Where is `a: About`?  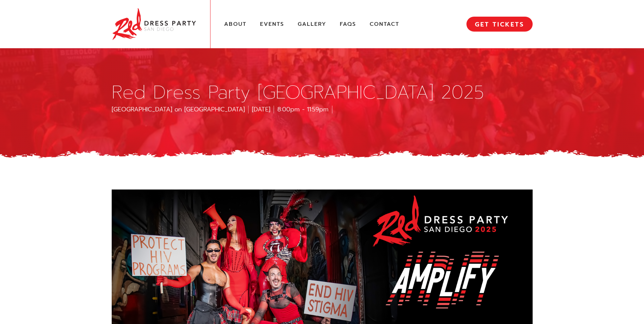
a: About is located at coordinates (235, 24).